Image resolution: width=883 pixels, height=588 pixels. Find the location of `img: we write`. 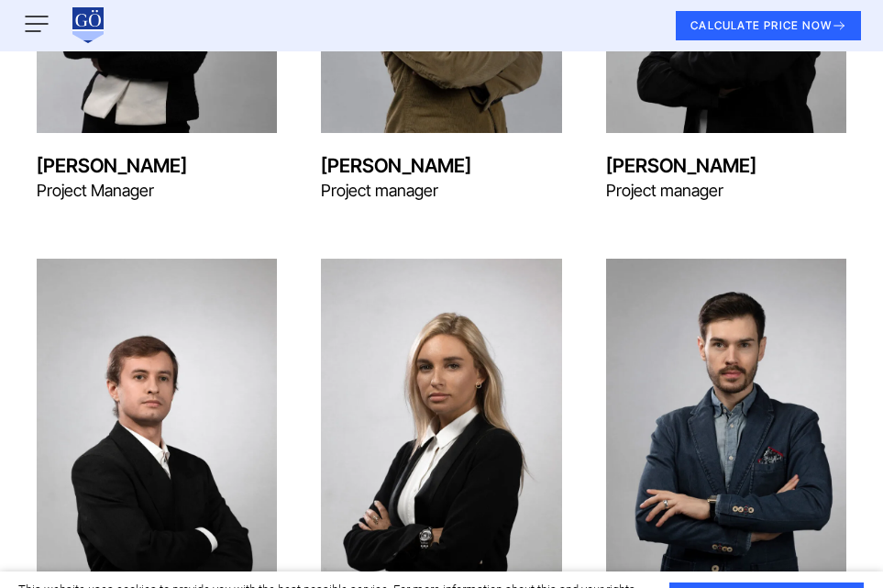

img: we write is located at coordinates (88, 26).